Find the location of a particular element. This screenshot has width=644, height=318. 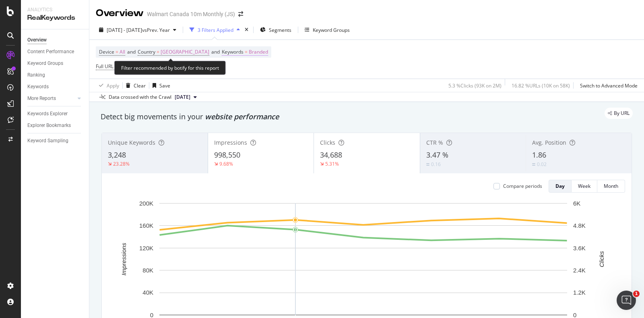

text: 160K is located at coordinates (146, 225).